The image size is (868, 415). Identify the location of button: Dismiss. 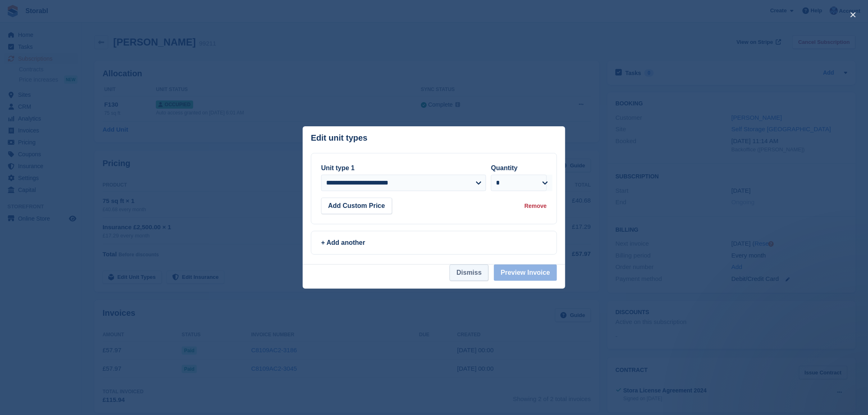
(469, 273).